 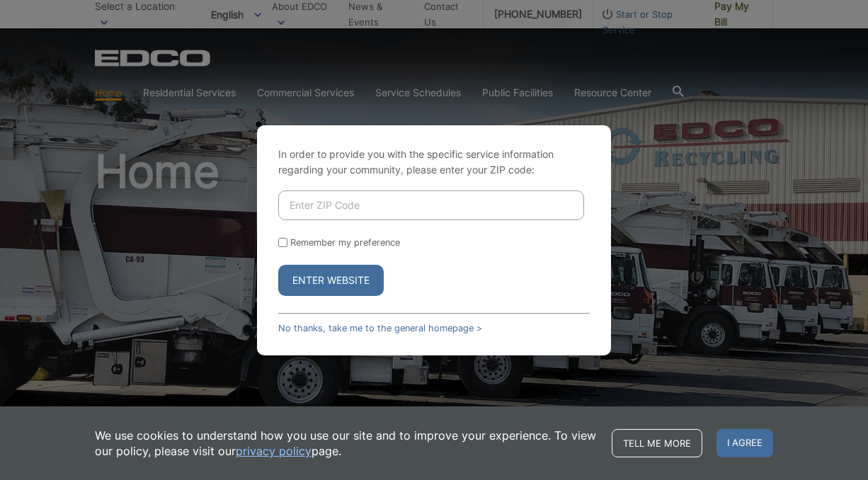 What do you see at coordinates (345, 242) in the screenshot?
I see `label: Remember my preference` at bounding box center [345, 242].